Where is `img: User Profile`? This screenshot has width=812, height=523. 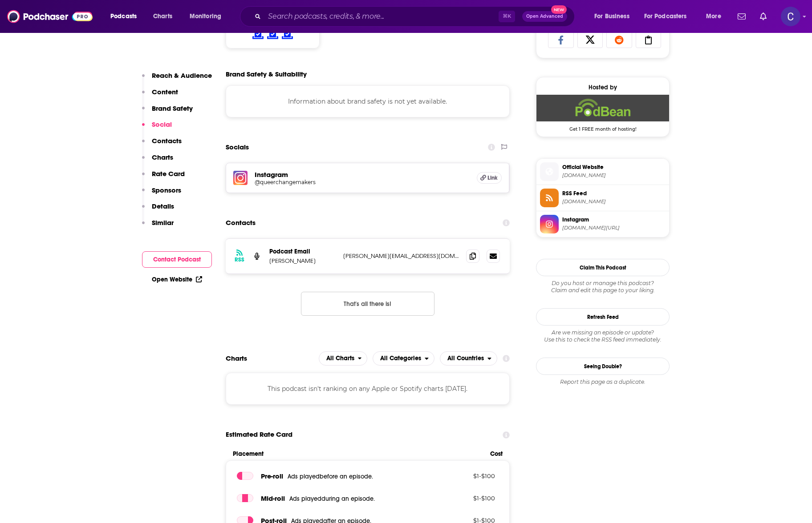
img: User Profile is located at coordinates (790, 16).